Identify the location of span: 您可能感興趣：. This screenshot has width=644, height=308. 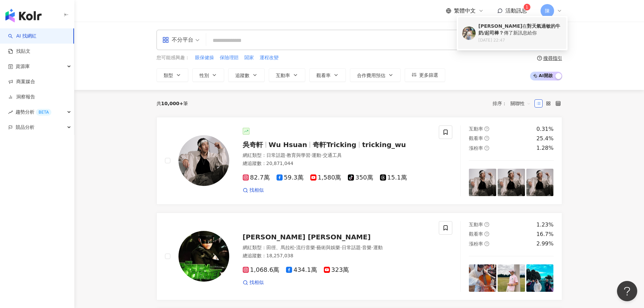
(173, 58).